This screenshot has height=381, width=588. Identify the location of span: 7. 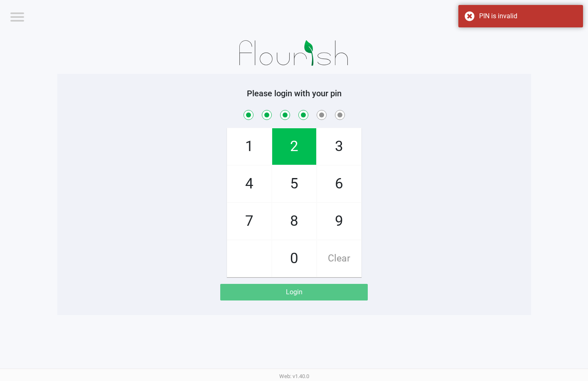
(249, 221).